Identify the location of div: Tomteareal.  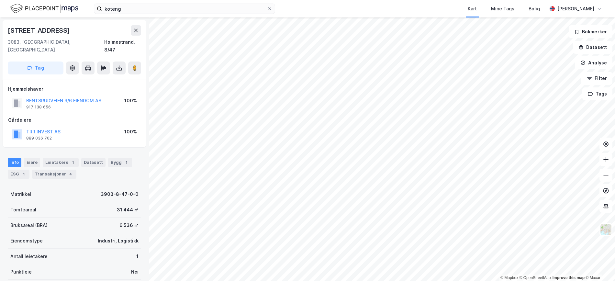
(23, 210).